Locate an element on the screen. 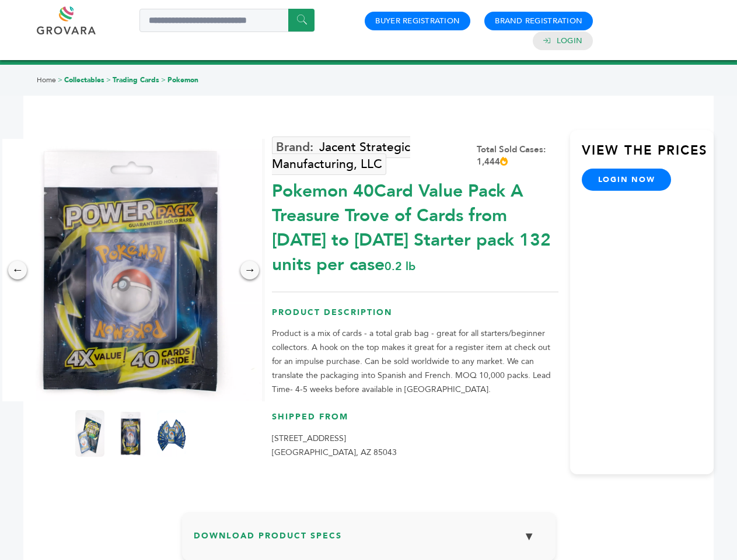  a: Home is located at coordinates (46, 80).